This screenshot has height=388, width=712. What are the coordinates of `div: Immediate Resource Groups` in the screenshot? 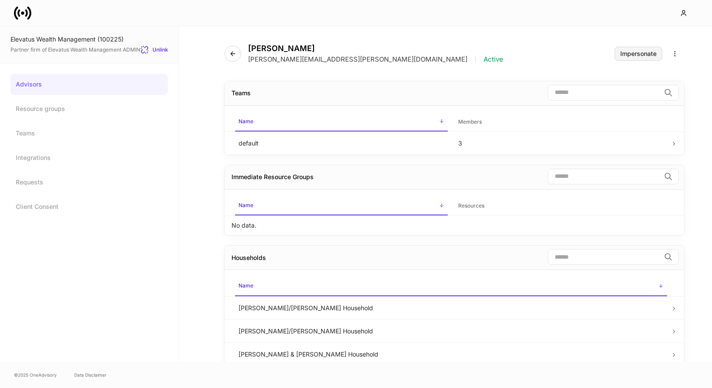 It's located at (273, 177).